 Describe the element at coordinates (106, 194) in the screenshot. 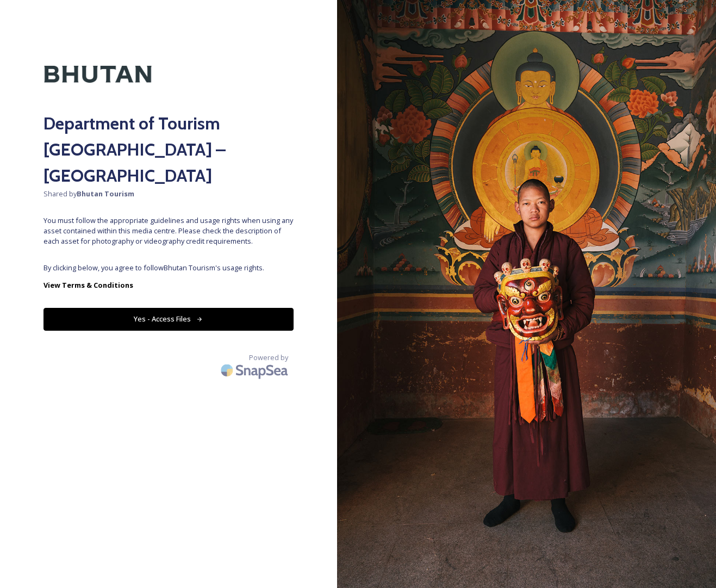

I see `strong: Bhutan Tourism` at that location.